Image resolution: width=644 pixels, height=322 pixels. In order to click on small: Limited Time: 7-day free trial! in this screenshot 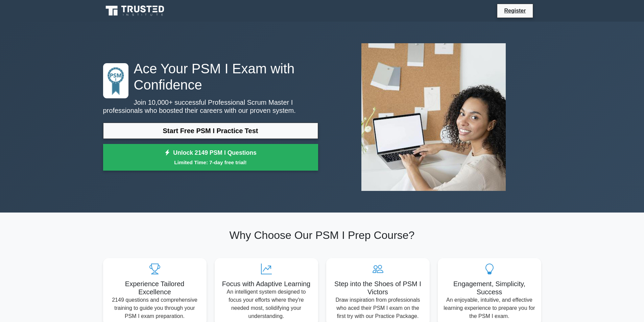, I will do `click(211, 162)`.